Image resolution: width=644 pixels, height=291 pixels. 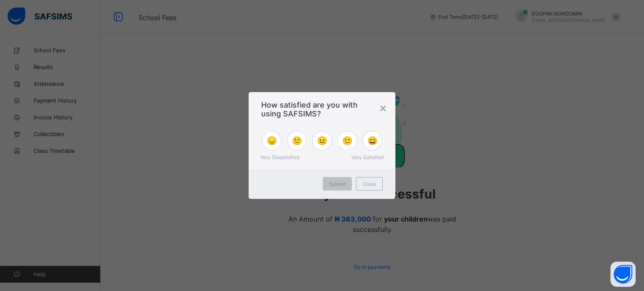 What do you see at coordinates (280, 157) in the screenshot?
I see `span: Very Dissatisfied` at bounding box center [280, 157].